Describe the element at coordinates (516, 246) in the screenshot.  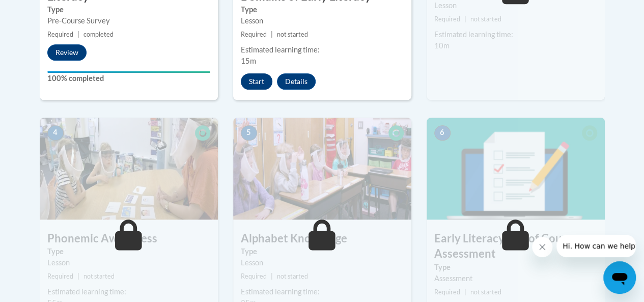
I see `h3: Early Literacy End of Course Assessment` at that location.